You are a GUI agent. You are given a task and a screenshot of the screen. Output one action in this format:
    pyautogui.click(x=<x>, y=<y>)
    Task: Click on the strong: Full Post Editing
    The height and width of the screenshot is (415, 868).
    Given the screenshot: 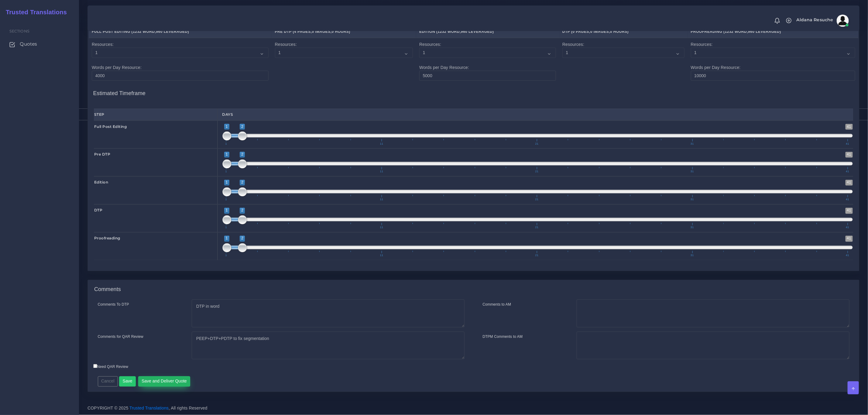 What is the action you would take?
    pyautogui.click(x=111, y=127)
    